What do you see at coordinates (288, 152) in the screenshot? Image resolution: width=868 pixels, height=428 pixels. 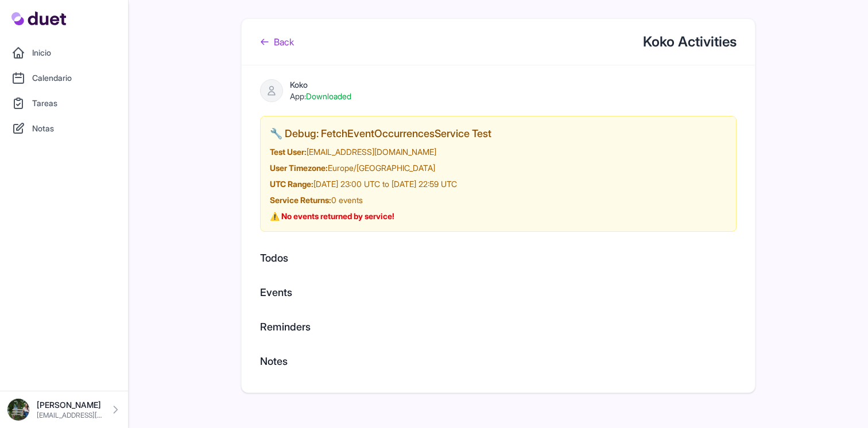 I see `strong: Test User:` at bounding box center [288, 152].